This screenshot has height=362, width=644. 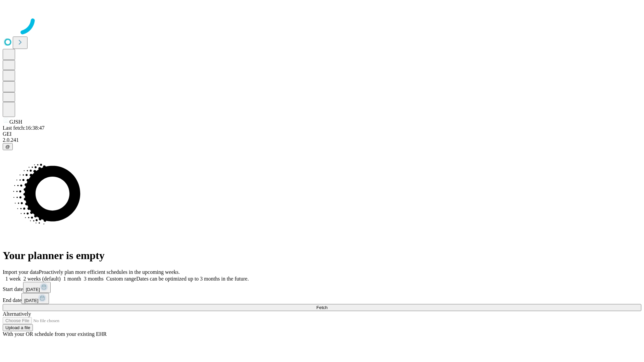 What do you see at coordinates (13, 278) in the screenshot?
I see `span: 1 week` at bounding box center [13, 278].